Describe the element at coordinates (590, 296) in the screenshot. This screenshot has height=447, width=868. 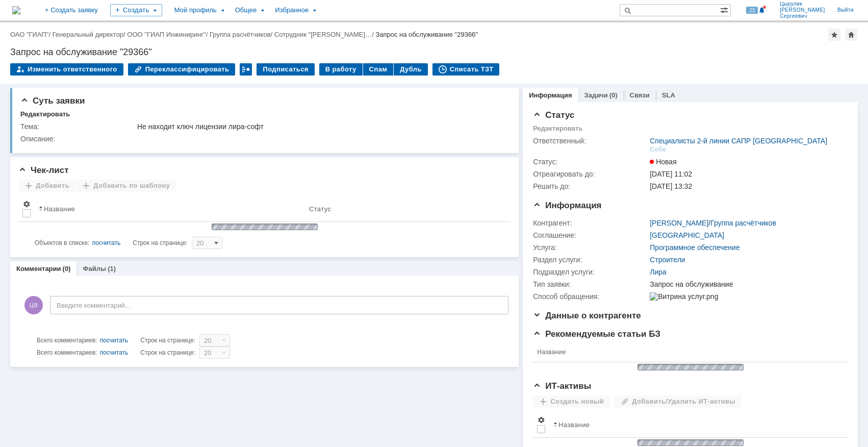
I see `div: Способ обращения:` at that location.